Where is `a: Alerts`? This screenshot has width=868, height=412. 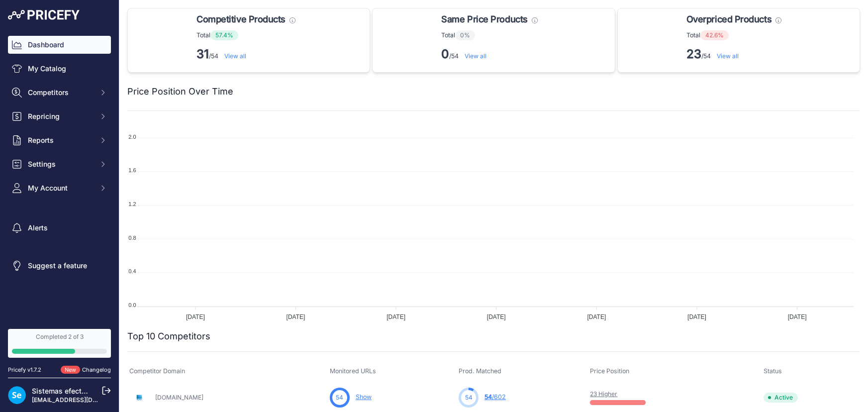 a: Alerts is located at coordinates (59, 228).